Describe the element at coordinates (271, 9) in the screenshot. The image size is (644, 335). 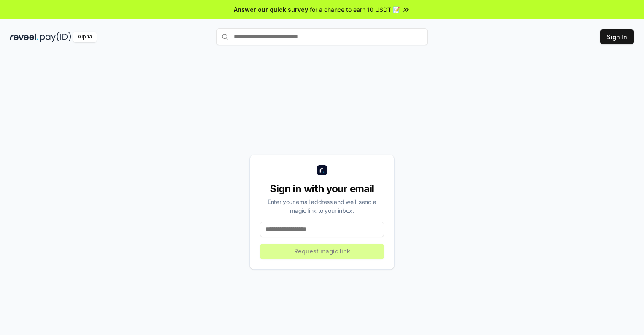
I see `span: Answer our quick survey` at that location.